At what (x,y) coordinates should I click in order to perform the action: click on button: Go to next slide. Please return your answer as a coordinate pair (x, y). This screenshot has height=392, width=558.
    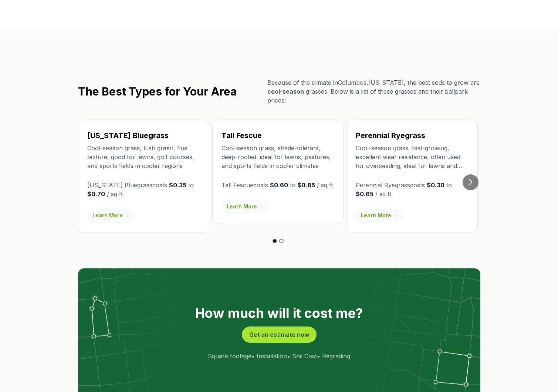
    Looking at the image, I should click on (471, 182).